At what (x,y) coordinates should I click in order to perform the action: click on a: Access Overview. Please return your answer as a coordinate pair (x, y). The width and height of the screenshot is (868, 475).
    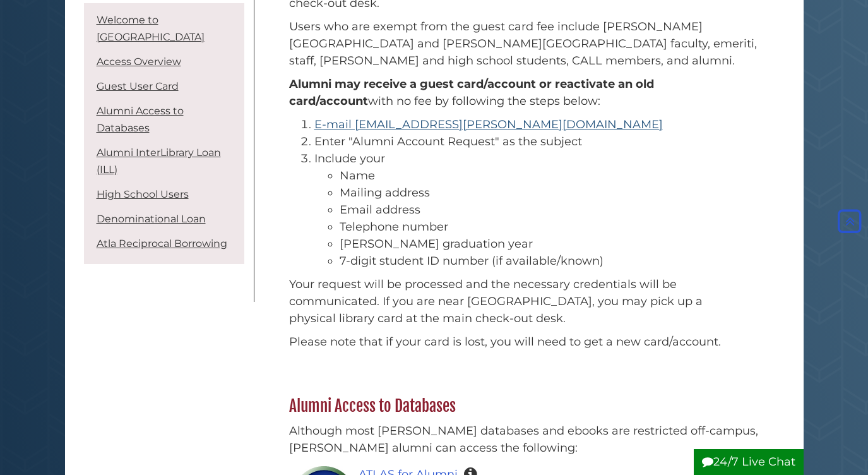
    Looking at the image, I should click on (139, 62).